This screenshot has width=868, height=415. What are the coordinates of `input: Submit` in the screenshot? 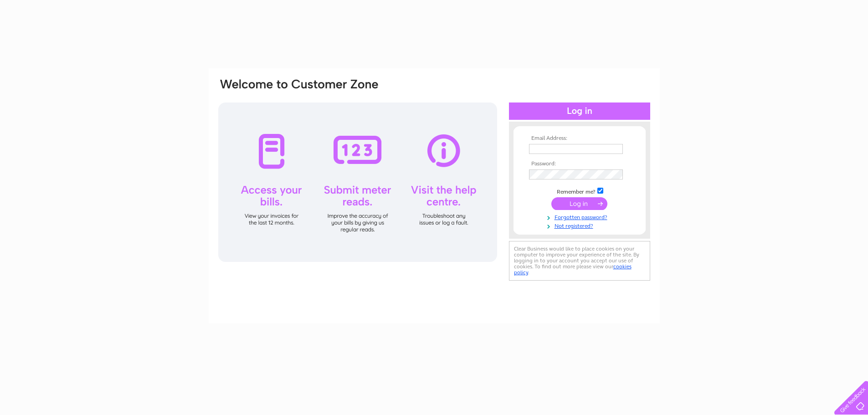 It's located at (579, 203).